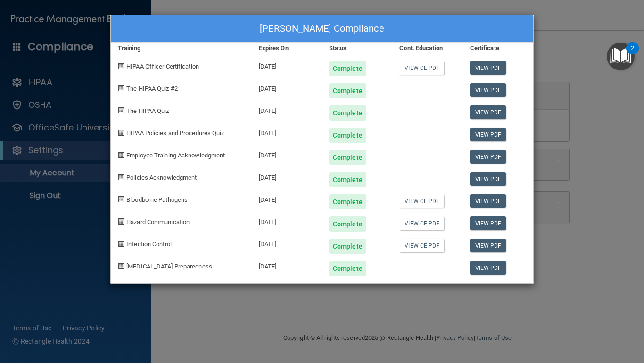  What do you see at coordinates (162, 177) in the screenshot?
I see `span: Policies Acknowledgment` at bounding box center [162, 177].